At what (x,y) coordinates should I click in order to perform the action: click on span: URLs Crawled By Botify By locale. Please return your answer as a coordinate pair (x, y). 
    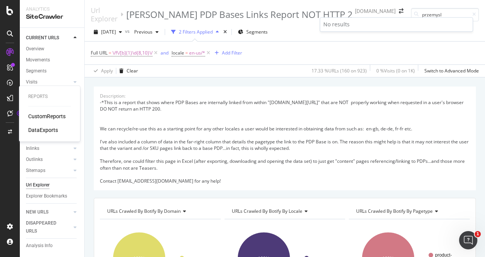
    Looking at the image, I should click on (267, 211).